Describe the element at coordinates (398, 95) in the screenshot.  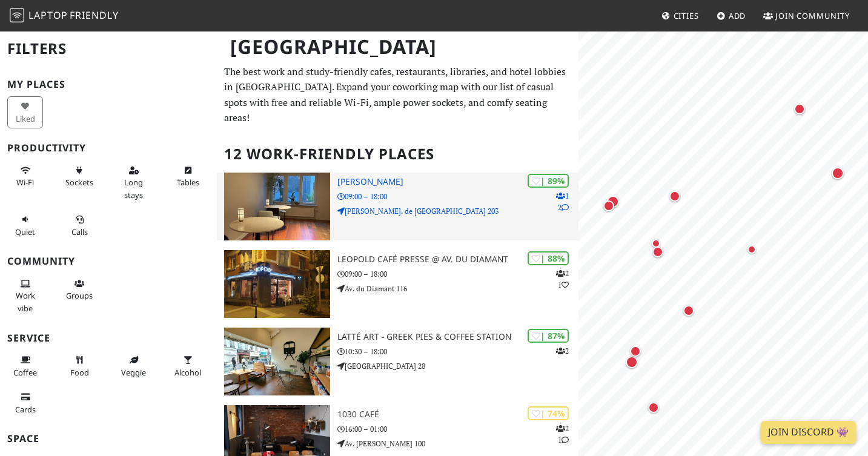
I see `p: The best work and study-friendly cafes, restaurants, libraries, and hotel lobbies in [GEOGRAPHIC_...` at that location.